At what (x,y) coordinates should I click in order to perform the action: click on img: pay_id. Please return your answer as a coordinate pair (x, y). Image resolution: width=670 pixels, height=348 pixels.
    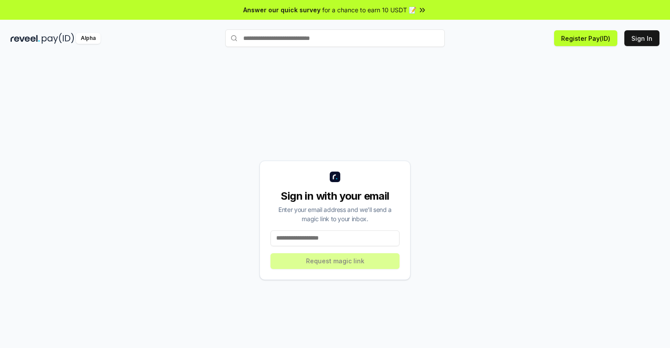
    Looking at the image, I should click on (58, 38).